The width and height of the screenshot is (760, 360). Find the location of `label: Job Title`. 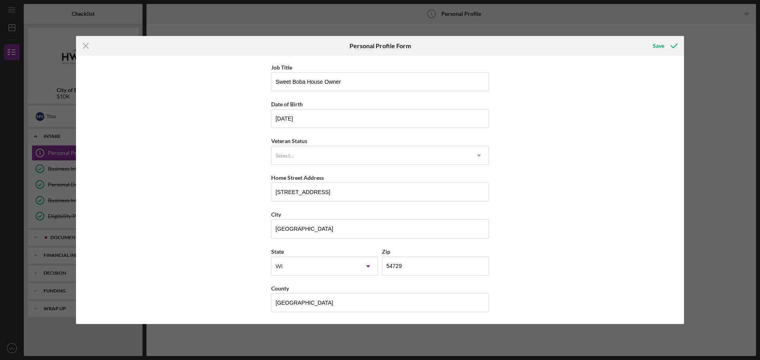

label: Job Title is located at coordinates (281, 67).